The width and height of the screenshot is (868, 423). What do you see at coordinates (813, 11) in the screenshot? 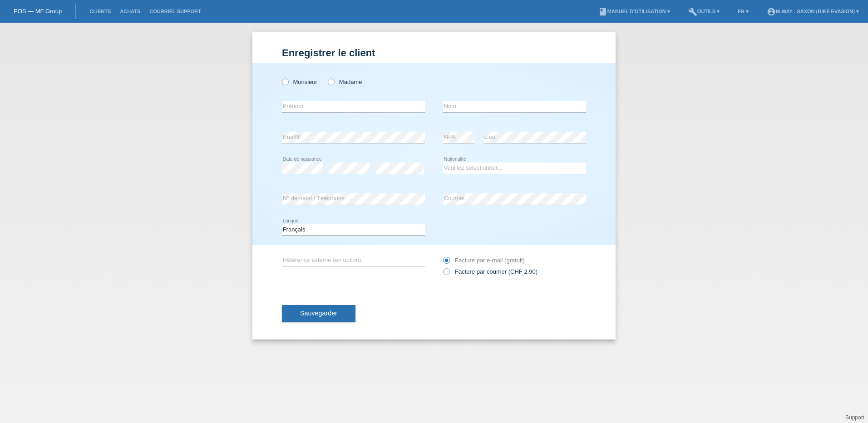
I see `a: account_circlem-way - Saxon (Bike Evasion) ▾` at bounding box center [813, 11].